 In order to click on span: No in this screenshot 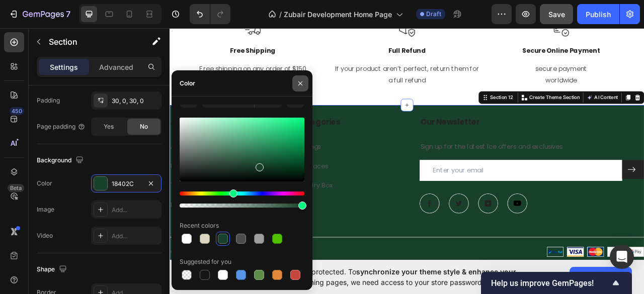, I will do `click(144, 127)`.